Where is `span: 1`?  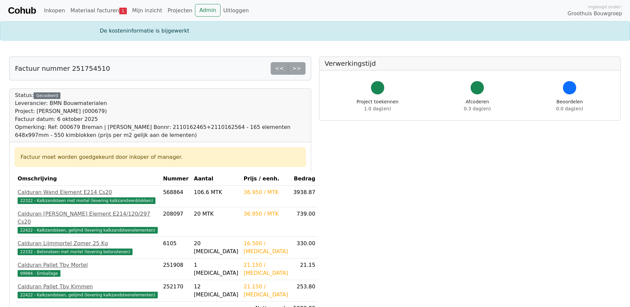 span: 1 is located at coordinates (123, 11).